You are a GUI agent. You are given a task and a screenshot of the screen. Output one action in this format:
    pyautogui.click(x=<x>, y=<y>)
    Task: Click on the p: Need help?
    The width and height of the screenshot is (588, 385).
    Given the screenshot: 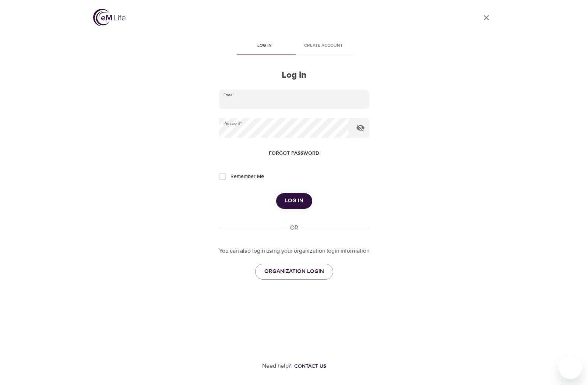 What is the action you would take?
    pyautogui.click(x=277, y=366)
    